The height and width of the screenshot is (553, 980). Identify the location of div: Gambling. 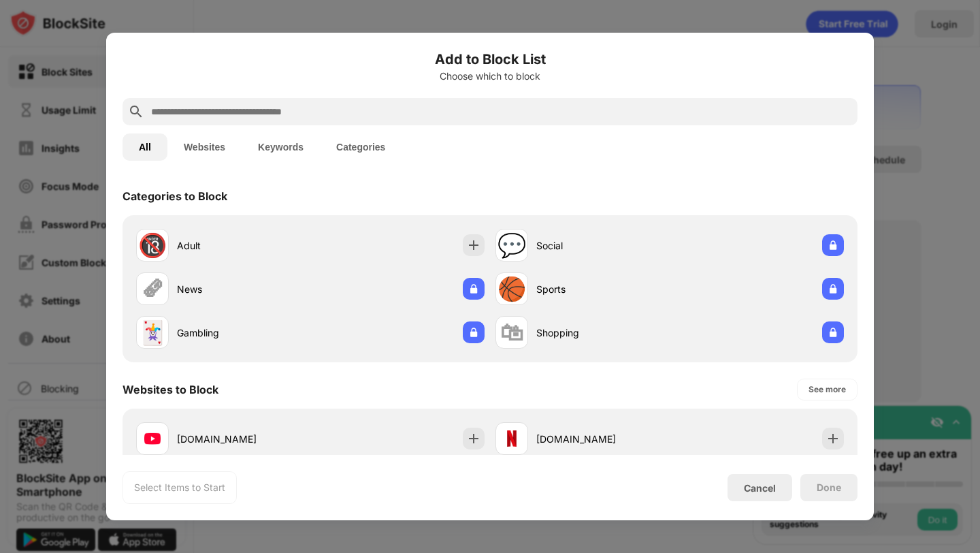
(243, 332).